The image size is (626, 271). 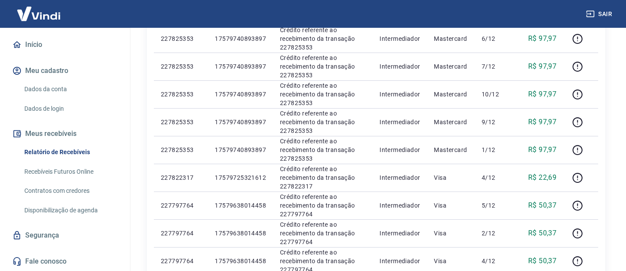 What do you see at coordinates (323, 178) in the screenshot?
I see `p: Crédito referente ao recebimento da transação 227822317` at bounding box center [323, 178].